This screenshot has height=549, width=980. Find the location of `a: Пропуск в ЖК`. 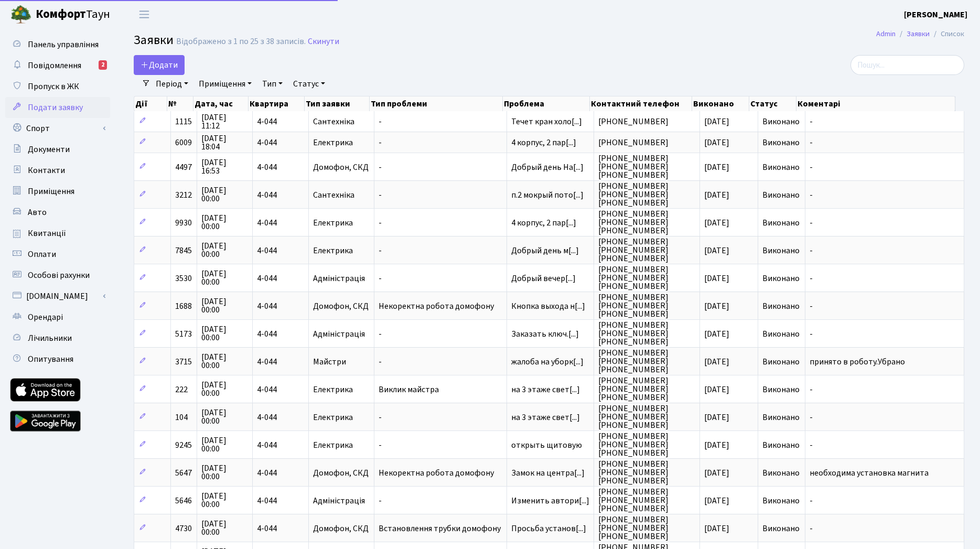

a: Пропуск в ЖК is located at coordinates (58, 86).